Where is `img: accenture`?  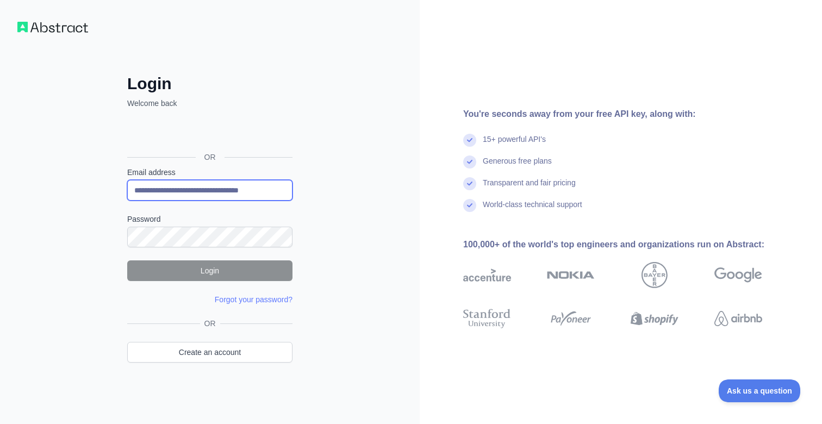 img: accenture is located at coordinates (487, 275).